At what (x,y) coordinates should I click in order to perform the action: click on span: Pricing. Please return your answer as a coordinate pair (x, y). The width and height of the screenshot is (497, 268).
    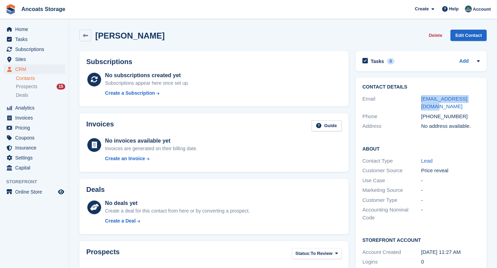
    Looking at the image, I should click on (36, 128).